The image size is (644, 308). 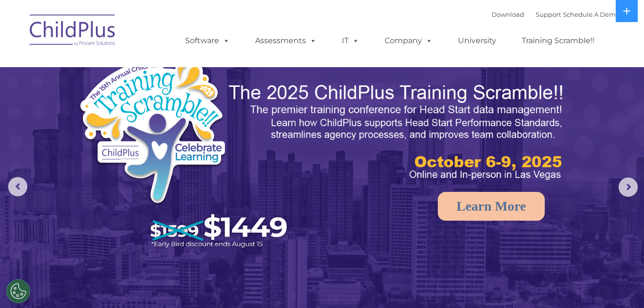 I want to click on button: Cookies Settings, so click(x=18, y=292).